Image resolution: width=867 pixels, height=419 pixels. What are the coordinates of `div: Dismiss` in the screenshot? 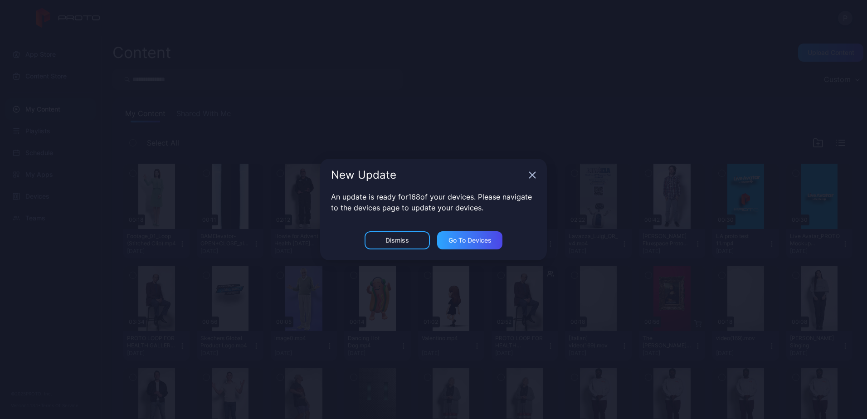 It's located at (397, 240).